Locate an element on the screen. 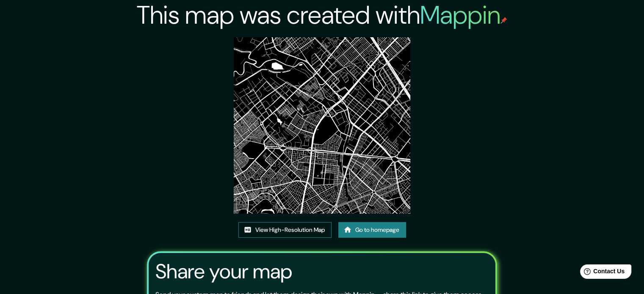 Image resolution: width=644 pixels, height=294 pixels. img: mappin-pin is located at coordinates (504, 20).